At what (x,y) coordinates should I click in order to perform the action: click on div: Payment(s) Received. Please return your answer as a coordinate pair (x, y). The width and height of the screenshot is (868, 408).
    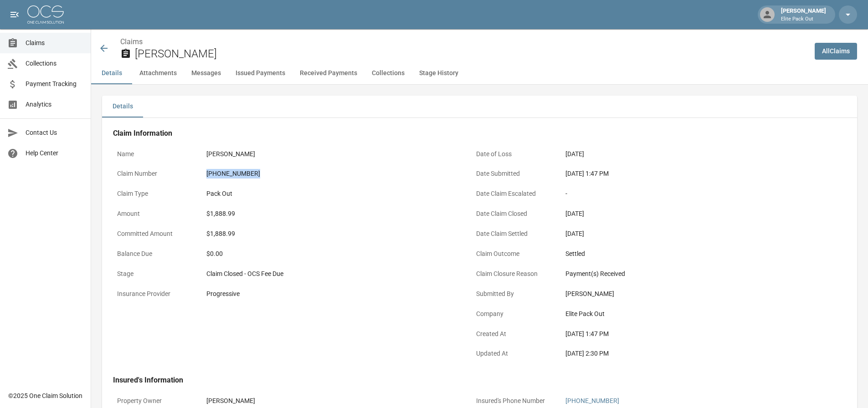
    Looking at the image, I should click on (690, 274).